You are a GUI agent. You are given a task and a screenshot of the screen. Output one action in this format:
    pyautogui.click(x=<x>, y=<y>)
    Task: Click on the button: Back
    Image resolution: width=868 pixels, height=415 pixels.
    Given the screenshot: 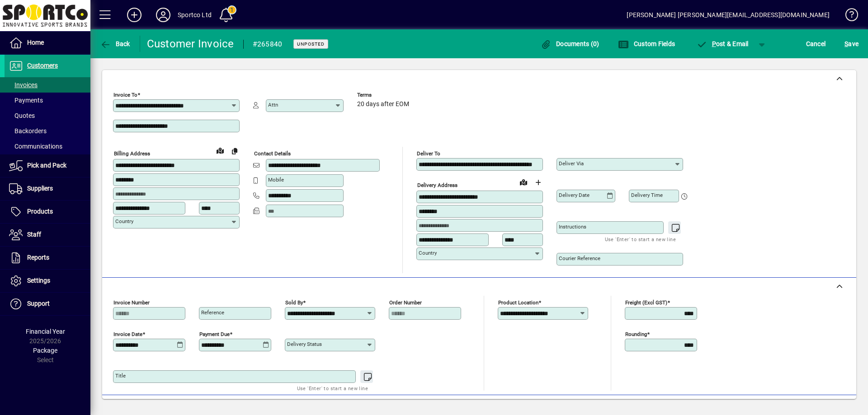 What is the action you would take?
    pyautogui.click(x=115, y=44)
    